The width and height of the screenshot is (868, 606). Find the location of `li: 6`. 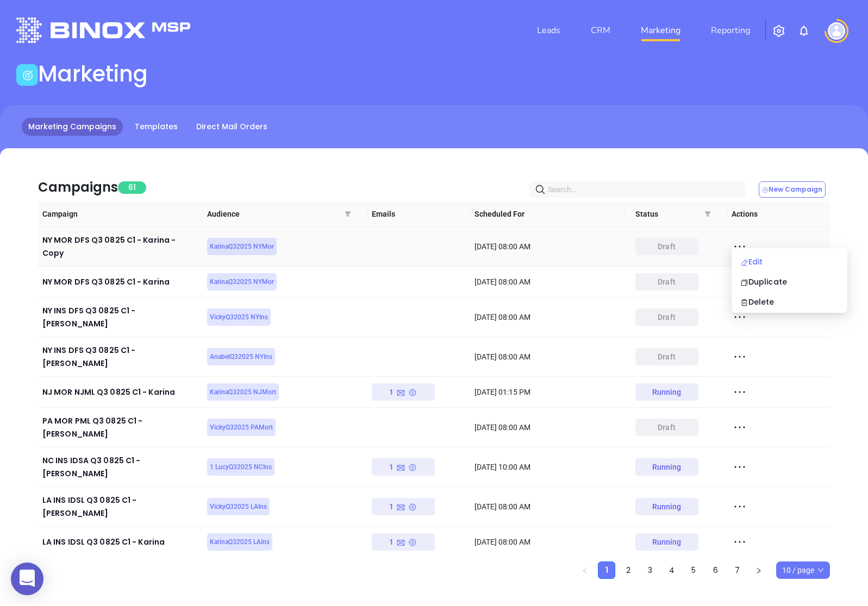

li: 6 is located at coordinates (716, 570).